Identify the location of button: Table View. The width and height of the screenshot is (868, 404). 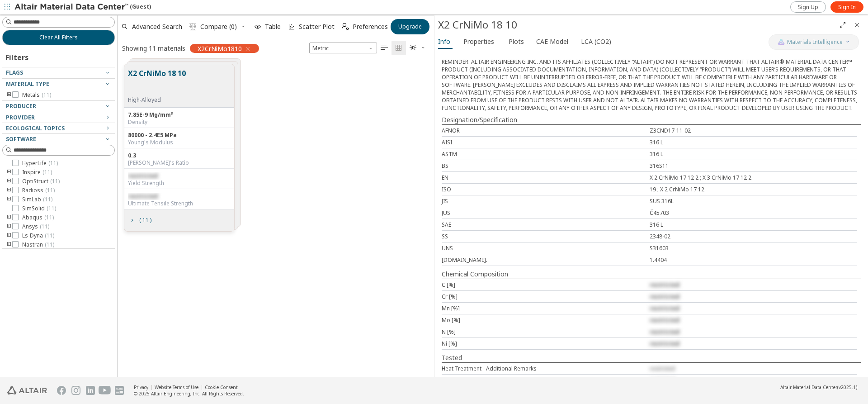
(384, 48).